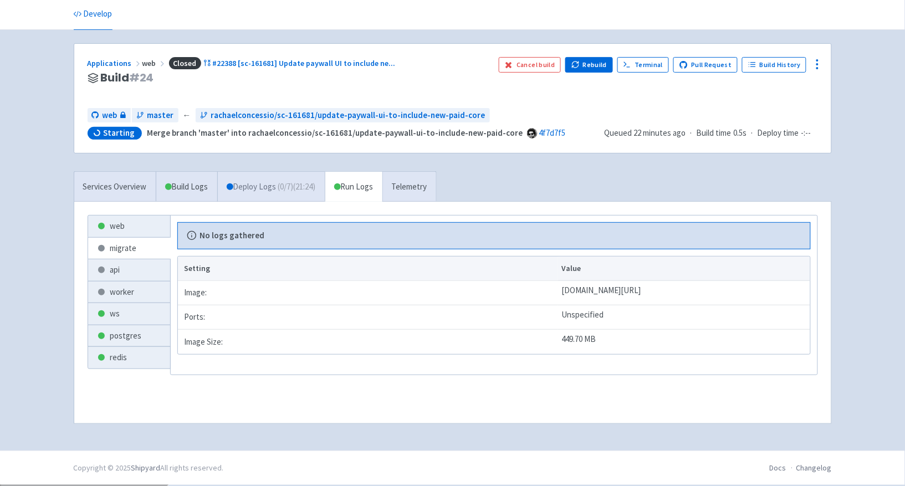 The width and height of the screenshot is (905, 486). I want to click on a: Changelog, so click(814, 468).